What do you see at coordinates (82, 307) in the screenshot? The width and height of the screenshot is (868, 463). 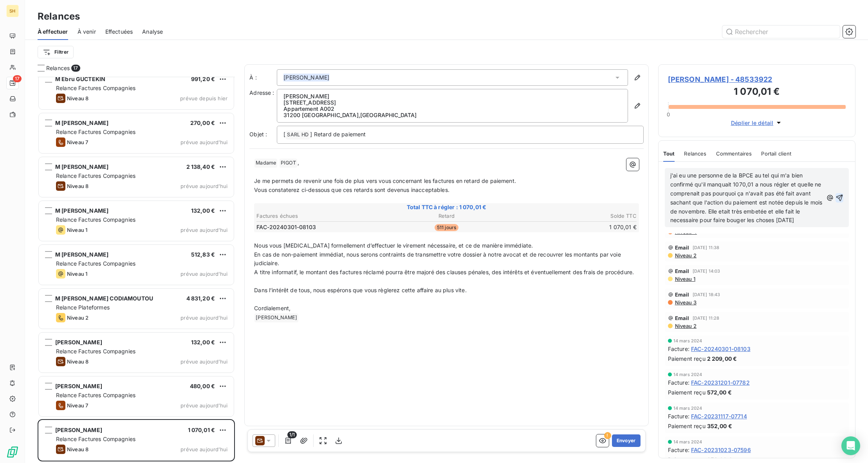 I see `span: Relance Plateformes` at bounding box center [82, 307].